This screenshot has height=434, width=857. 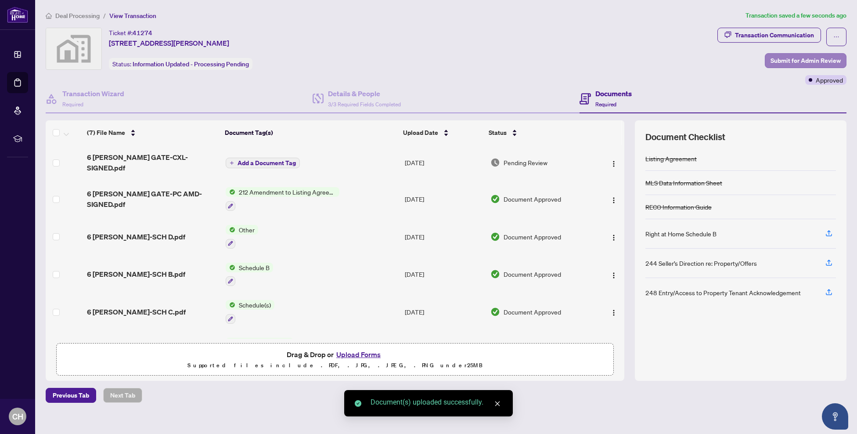 I want to click on div: Status:, so click(x=180, y=64).